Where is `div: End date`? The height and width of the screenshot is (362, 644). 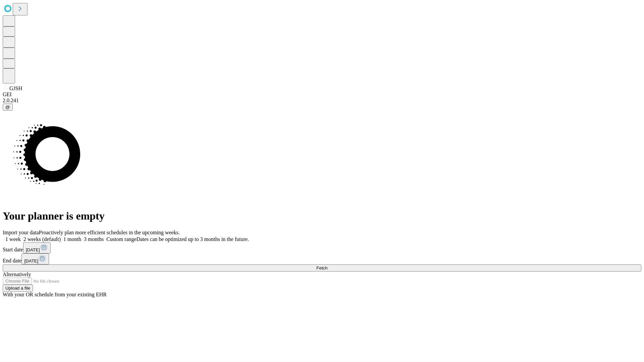
div: End date is located at coordinates (322, 259).